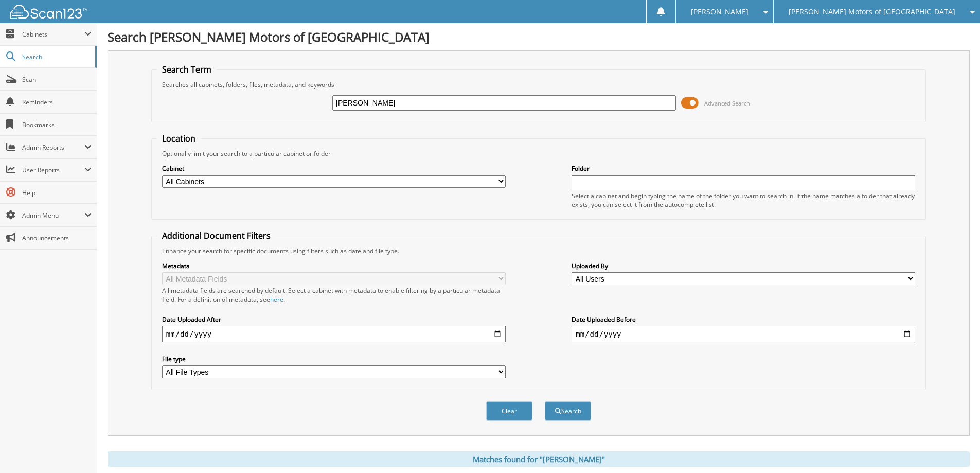  Describe the element at coordinates (744, 168) in the screenshot. I see `label: Folder` at that location.